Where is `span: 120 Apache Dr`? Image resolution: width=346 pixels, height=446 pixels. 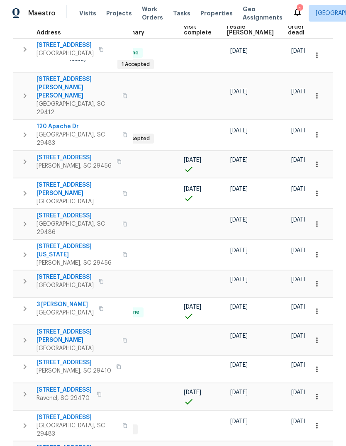 span: 120 Apache Dr is located at coordinates (77, 127).